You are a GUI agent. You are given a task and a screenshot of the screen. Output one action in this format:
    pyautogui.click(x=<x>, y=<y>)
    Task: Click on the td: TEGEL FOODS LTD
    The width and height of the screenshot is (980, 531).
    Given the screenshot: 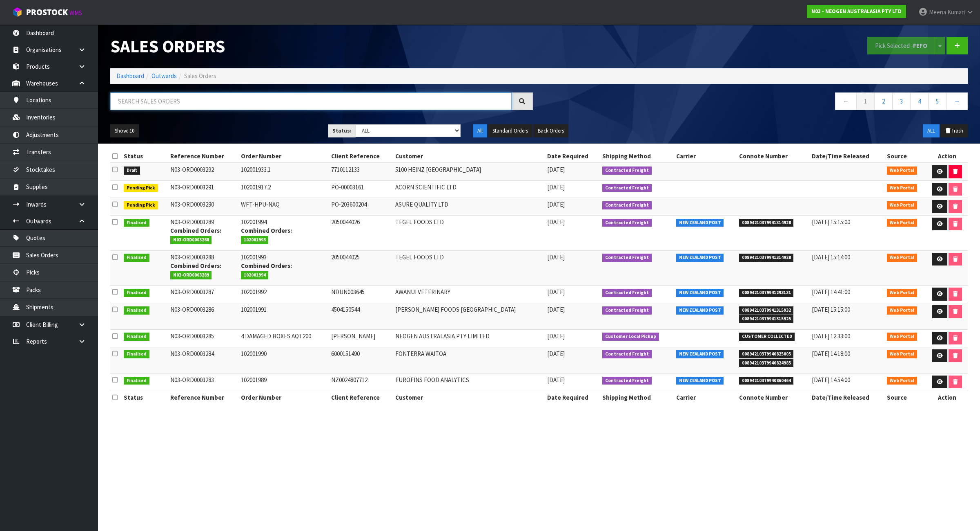 What is the action you would take?
    pyautogui.click(x=469, y=267)
    